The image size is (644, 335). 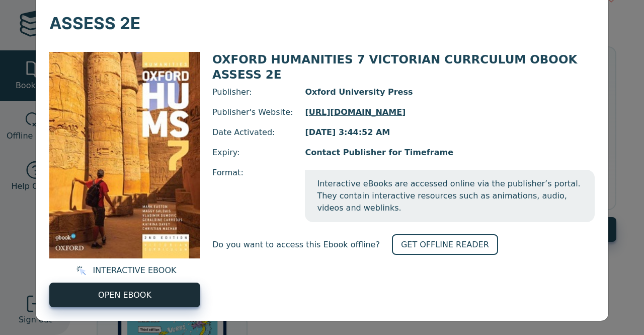 What do you see at coordinates (253, 132) in the screenshot?
I see `span: Date Activated:` at bounding box center [253, 132].